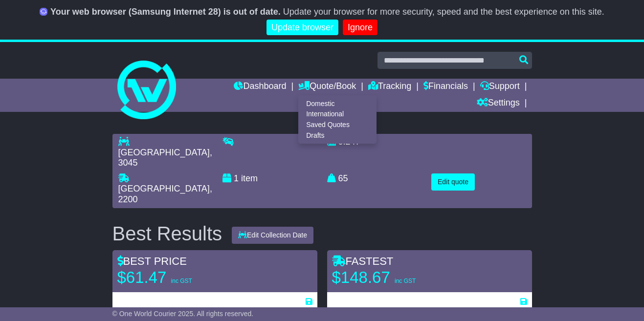 This screenshot has width=644, height=321. I want to click on span: 1, so click(236, 178).